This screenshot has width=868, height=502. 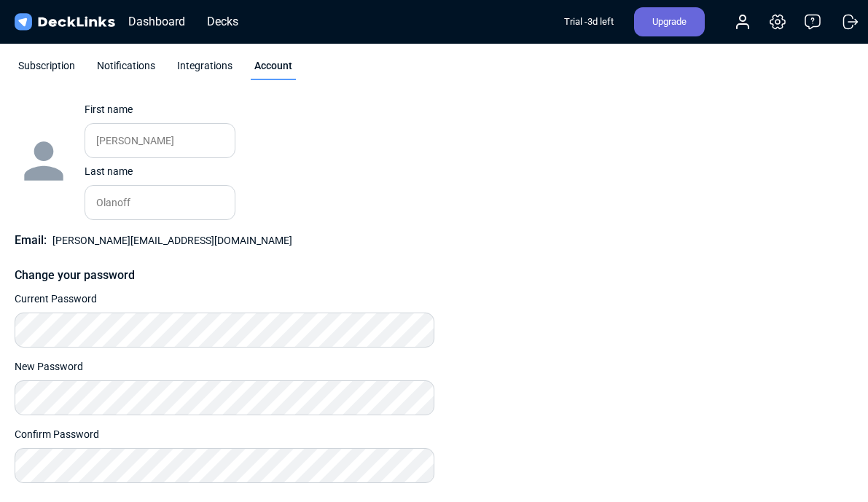 What do you see at coordinates (126, 70) in the screenshot?
I see `div: Notifications` at bounding box center [126, 70].